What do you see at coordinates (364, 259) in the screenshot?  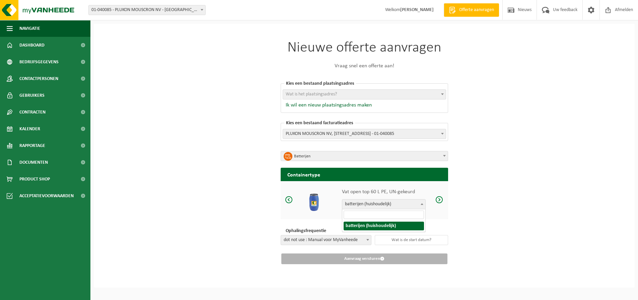 I see `button: Aanvraag versturen` at bounding box center [364, 259].